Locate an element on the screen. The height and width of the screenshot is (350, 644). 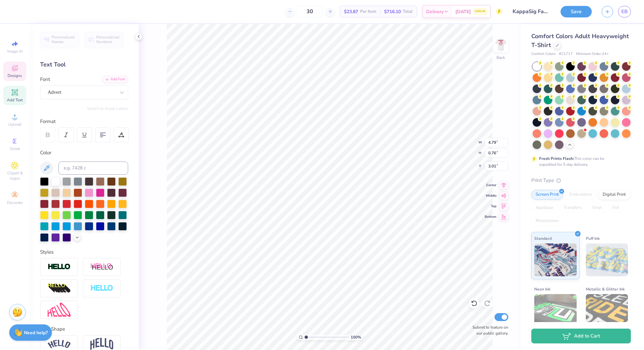
span: Top is located at coordinates (491, 206).